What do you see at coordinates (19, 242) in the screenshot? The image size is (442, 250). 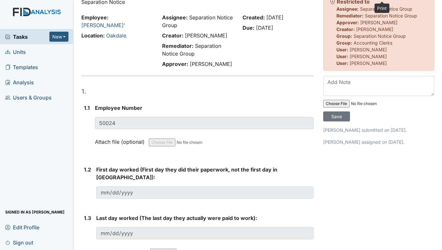 I see `span: Sign out` at bounding box center [19, 242].